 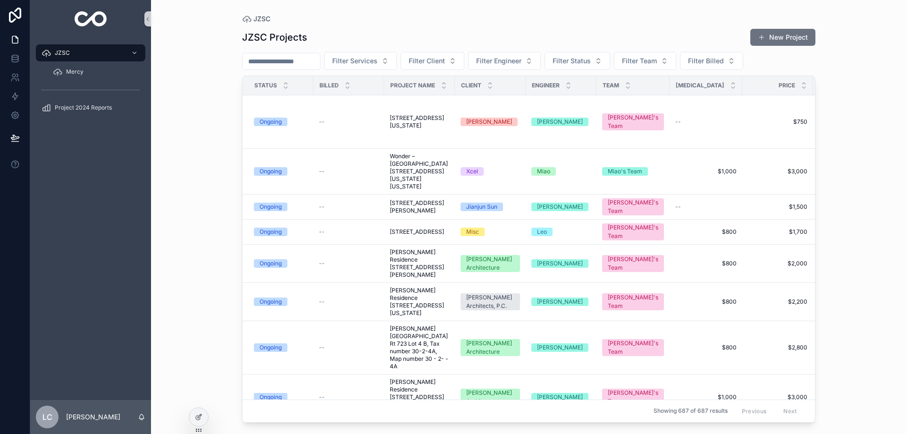 I want to click on a: $1,000, so click(x=706, y=171).